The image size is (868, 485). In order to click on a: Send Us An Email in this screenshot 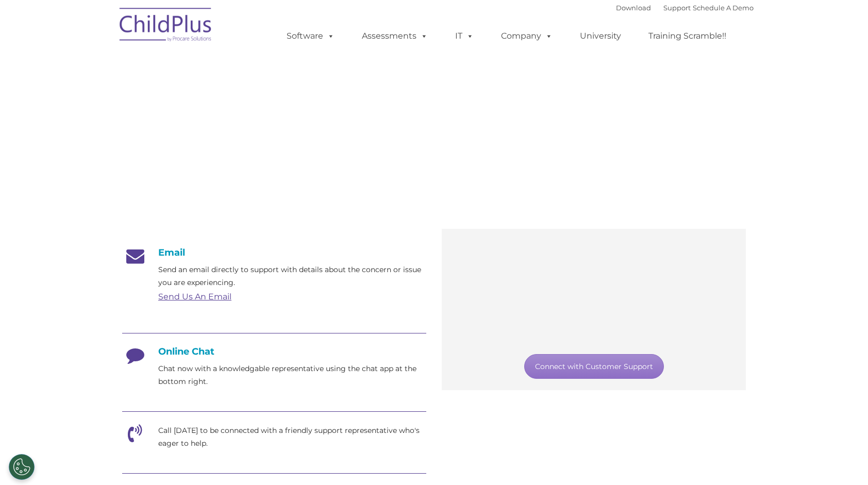, I will do `click(195, 296)`.